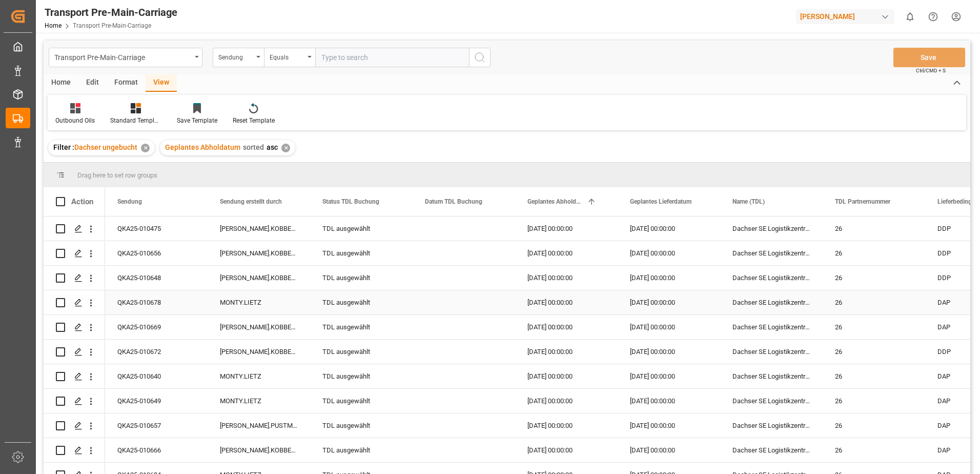 The height and width of the screenshot is (474, 980). I want to click on div: Format, so click(126, 83).